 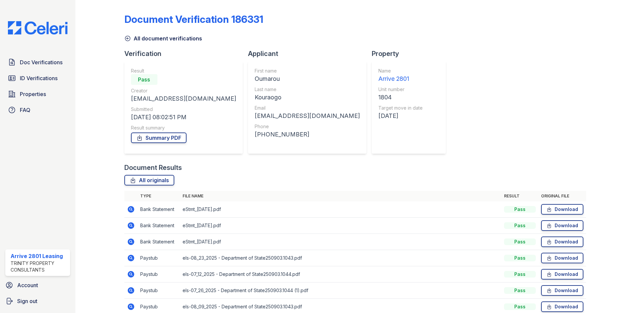 What do you see at coordinates (163, 38) in the screenshot?
I see `a: All document verifications` at bounding box center [163, 38].